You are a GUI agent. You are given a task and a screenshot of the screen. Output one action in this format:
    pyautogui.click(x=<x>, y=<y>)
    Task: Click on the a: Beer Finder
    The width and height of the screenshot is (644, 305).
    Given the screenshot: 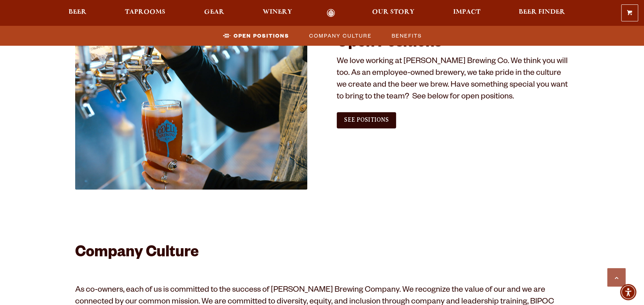 What is the action you would take?
    pyautogui.click(x=542, y=13)
    